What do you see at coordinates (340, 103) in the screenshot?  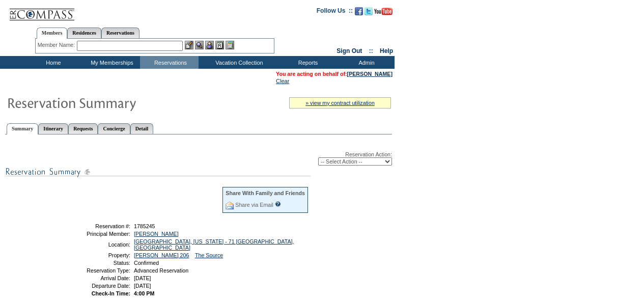 I see `a: » view my contract utilization` at bounding box center [340, 103].